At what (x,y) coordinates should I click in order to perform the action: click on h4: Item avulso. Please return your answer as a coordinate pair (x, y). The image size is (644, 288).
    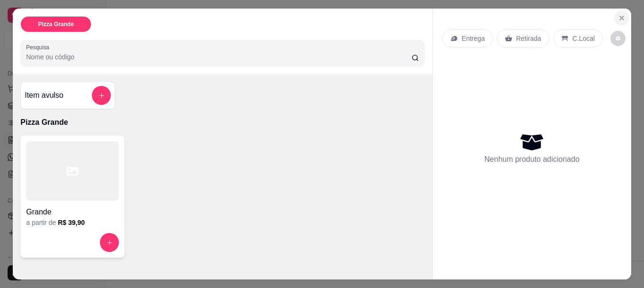
    Looking at the image, I should click on (44, 95).